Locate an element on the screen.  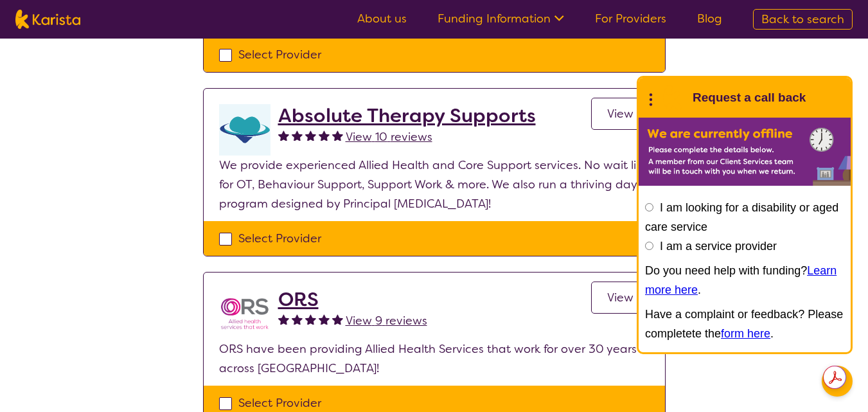
a: View 10 reviews is located at coordinates (389, 137).